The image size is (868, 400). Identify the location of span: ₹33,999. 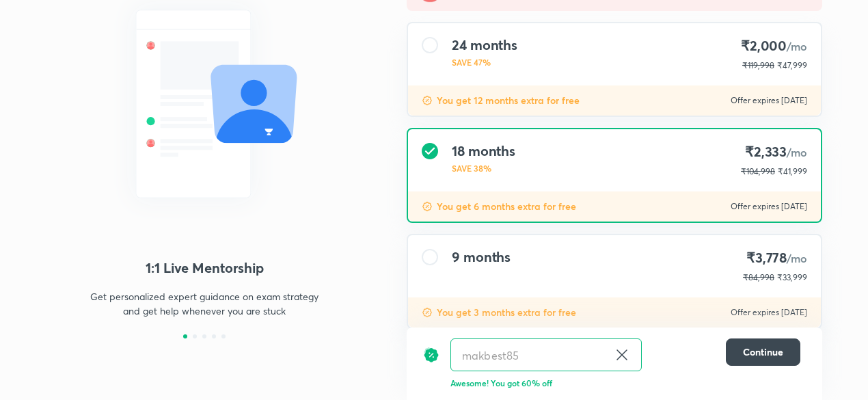
(792, 277).